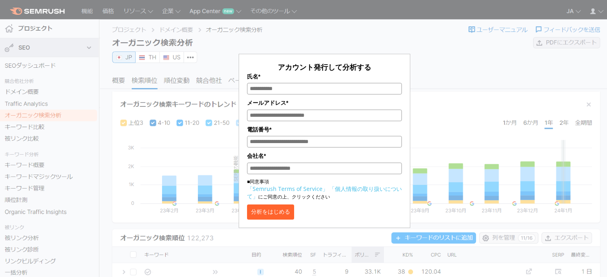 The width and height of the screenshot is (607, 277). What do you see at coordinates (271, 212) in the screenshot?
I see `button: 分析をはじめる` at bounding box center [271, 212].